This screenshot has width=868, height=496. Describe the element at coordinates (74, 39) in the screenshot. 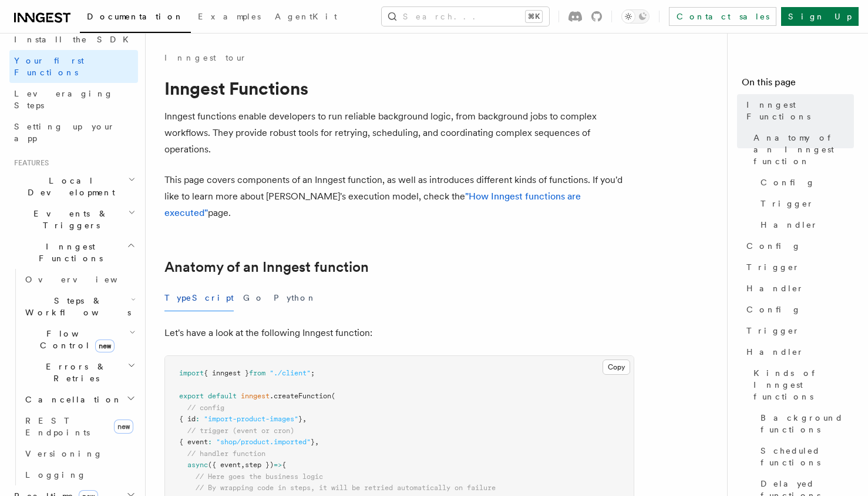

I see `span: Install the SDK` at that location.